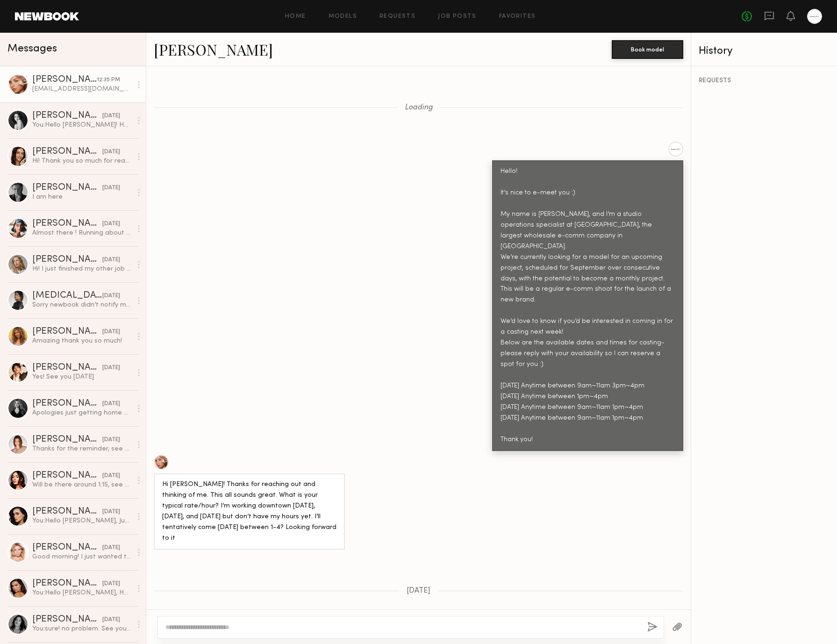 This screenshot has width=837, height=644. I want to click on div: History, so click(764, 51).